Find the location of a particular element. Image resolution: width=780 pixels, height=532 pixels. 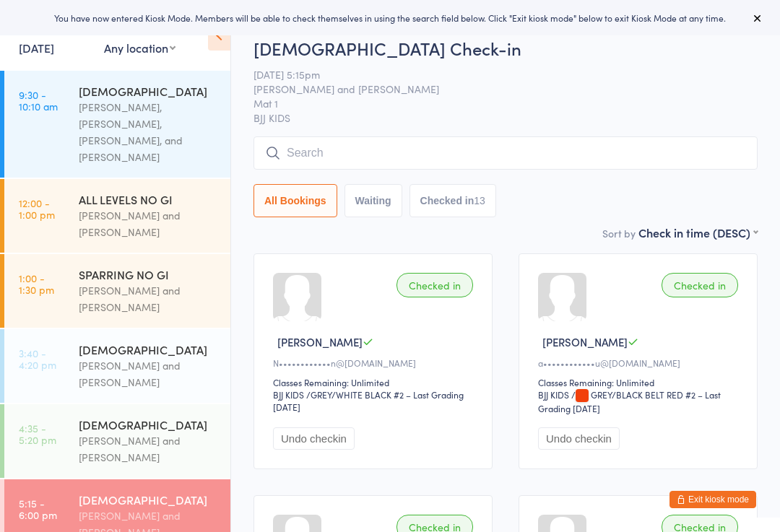

input: Search is located at coordinates (506, 153).